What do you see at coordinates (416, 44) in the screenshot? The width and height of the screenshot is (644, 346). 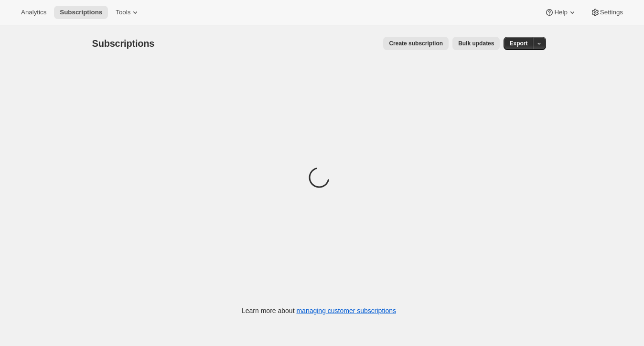 I see `button: Create subscription` at bounding box center [416, 44].